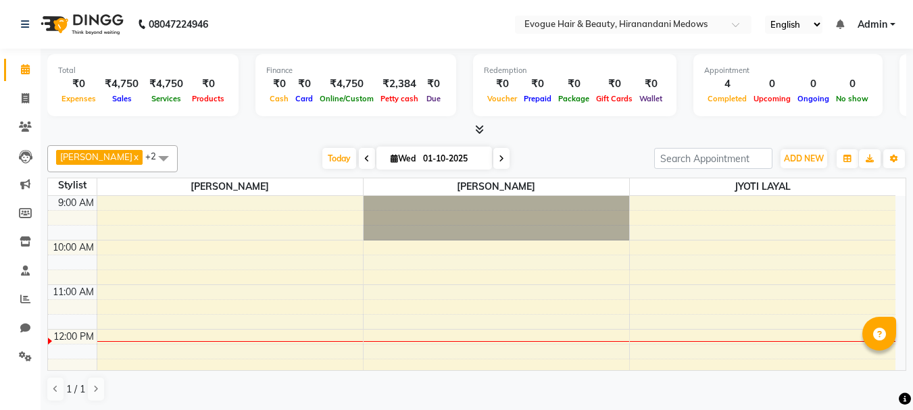  What do you see at coordinates (76, 203) in the screenshot?
I see `div: 9:00 AM` at bounding box center [76, 203].